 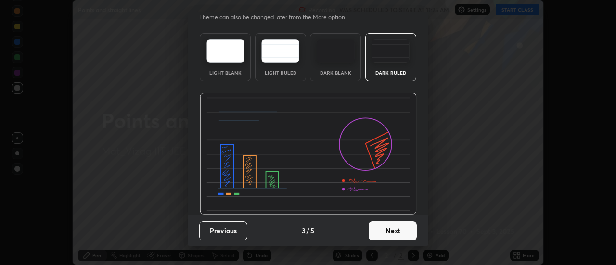 What do you see at coordinates (280, 51) in the screenshot?
I see `img: lightRuledTheme.5fabf969.svg` at bounding box center [280, 51].